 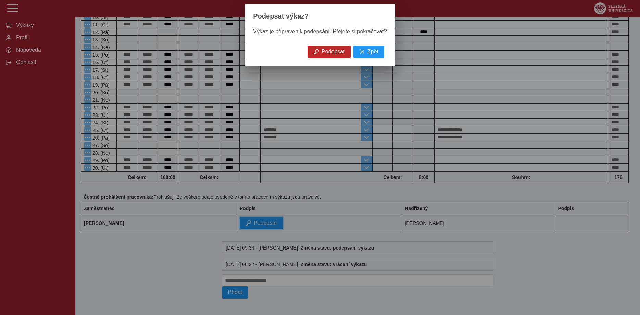 What do you see at coordinates (373, 52) in the screenshot?
I see `span: Zpět` at bounding box center [373, 52].